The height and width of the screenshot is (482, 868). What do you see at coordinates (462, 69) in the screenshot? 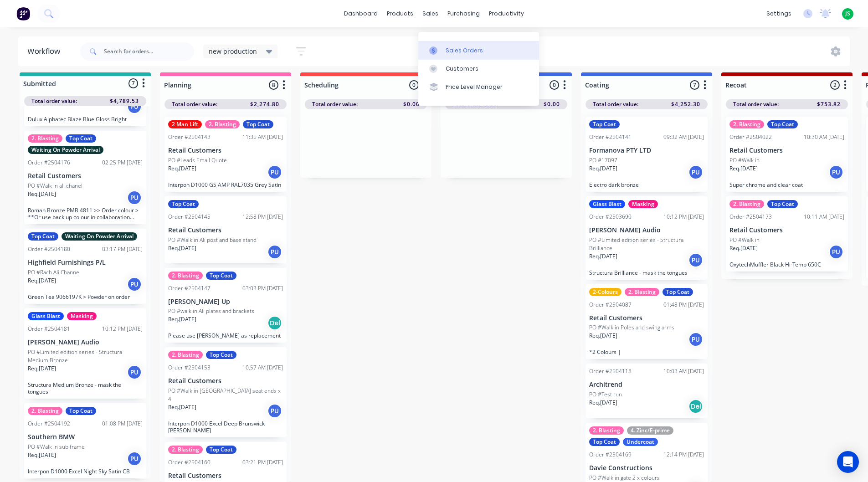
I see `div: Customers` at bounding box center [462, 69].